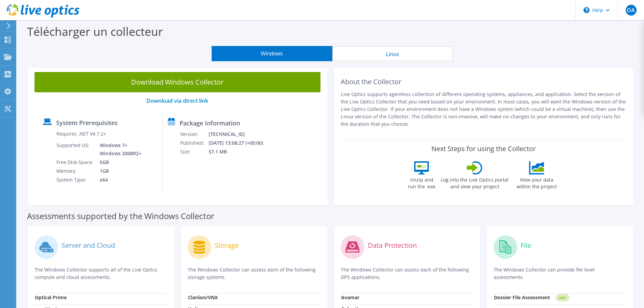 The height and width of the screenshot is (308, 644). Describe the element at coordinates (210, 123) in the screenshot. I see `label: Package Information` at that location.